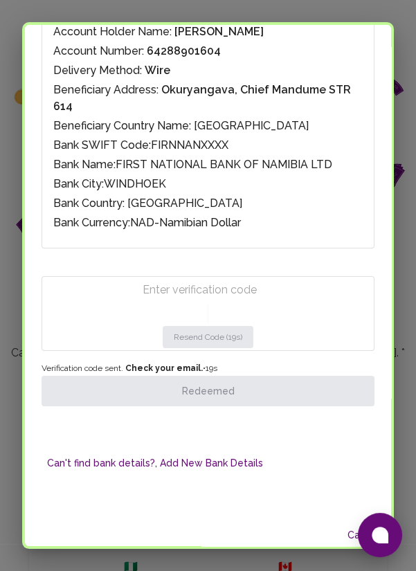  Describe the element at coordinates (208, 184) in the screenshot. I see `p: Bank City: WINDHOEK` at that location.